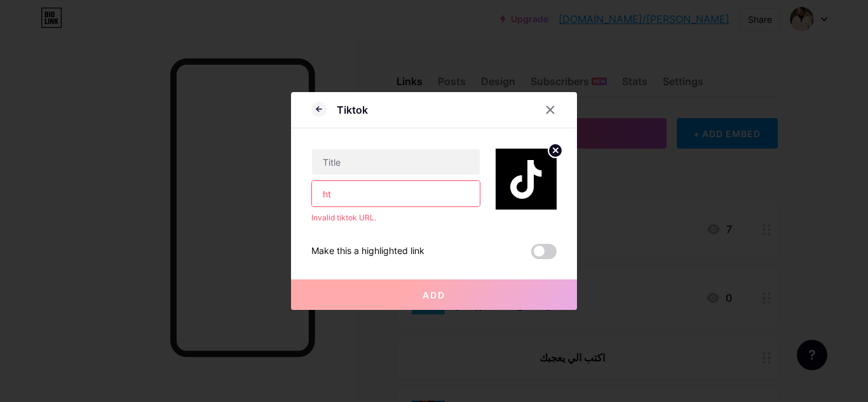 The image size is (868, 402). What do you see at coordinates (526, 180) in the screenshot?
I see `img: link_thumbnail` at bounding box center [526, 180].